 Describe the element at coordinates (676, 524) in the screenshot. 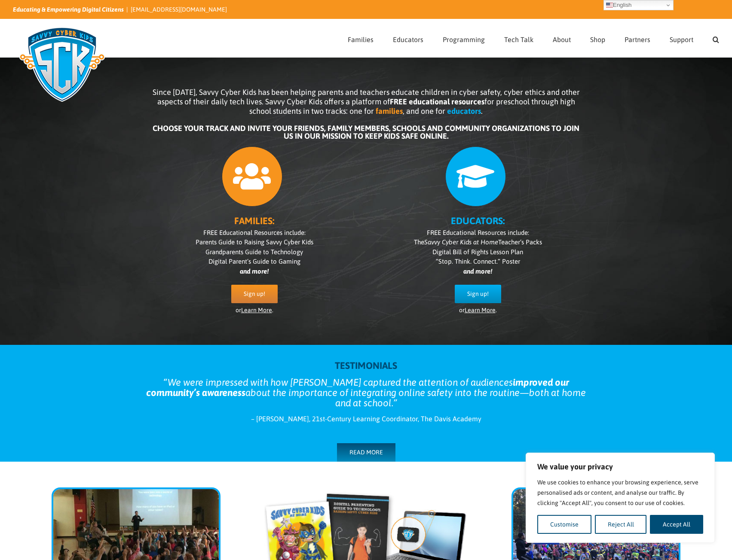

I see `button: Accept All` at that location.